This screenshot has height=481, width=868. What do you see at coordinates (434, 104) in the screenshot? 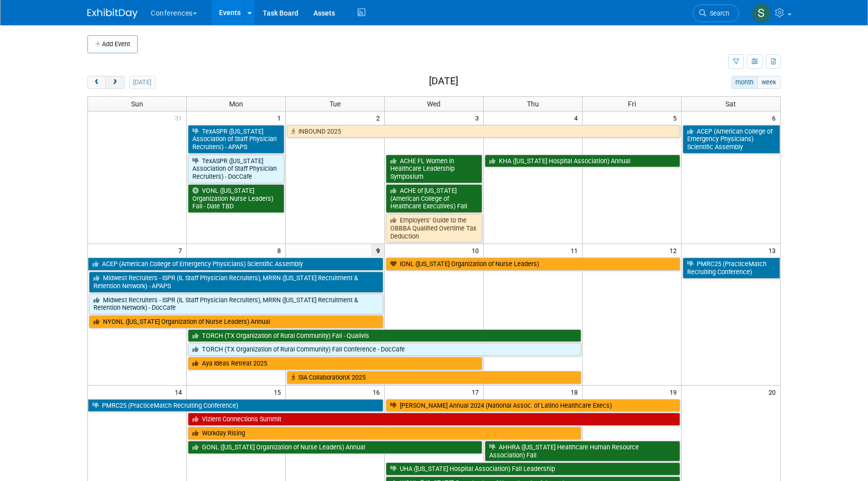
I see `span: Wed` at bounding box center [434, 104].